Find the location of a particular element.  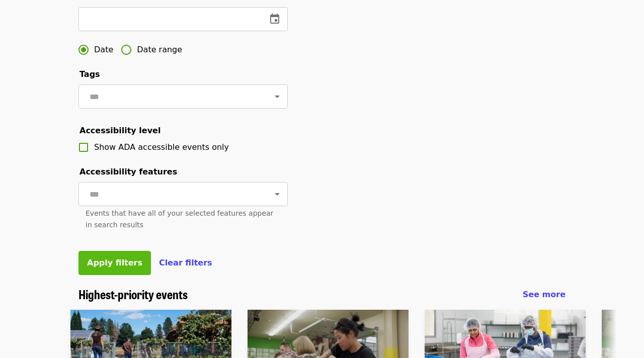

span: Accessibility level is located at coordinates (119, 130).